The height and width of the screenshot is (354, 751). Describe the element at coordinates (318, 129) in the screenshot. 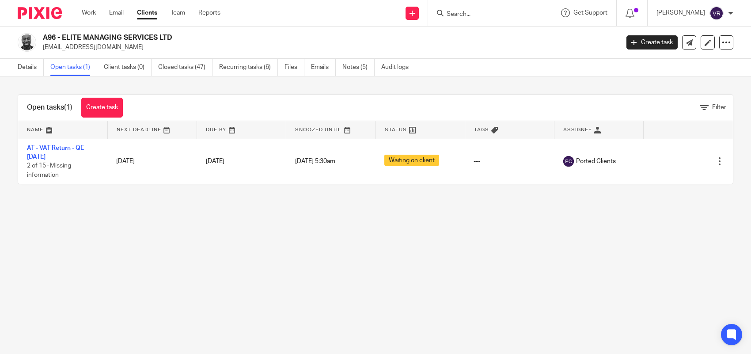

I see `span: Snoozed Until` at that location.